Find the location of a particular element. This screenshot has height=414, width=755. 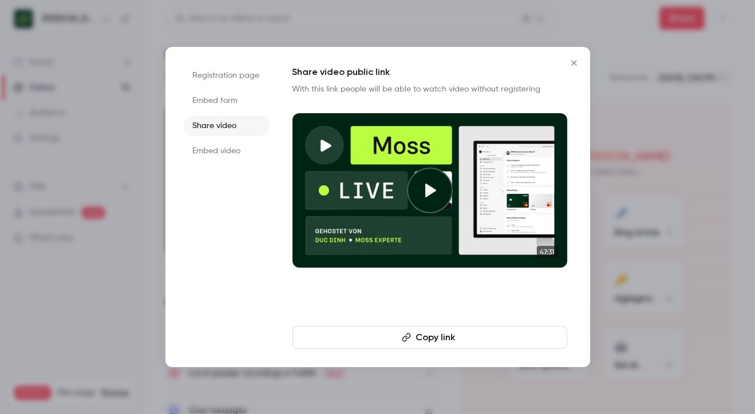

li: Embed video is located at coordinates (227, 151).